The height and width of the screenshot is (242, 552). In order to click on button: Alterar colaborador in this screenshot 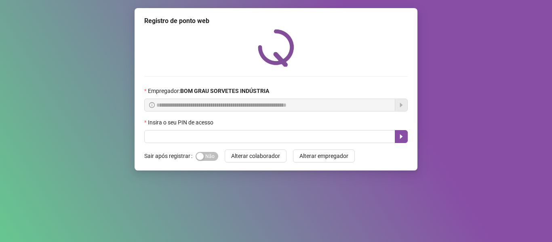, I will do `click(255, 156)`.